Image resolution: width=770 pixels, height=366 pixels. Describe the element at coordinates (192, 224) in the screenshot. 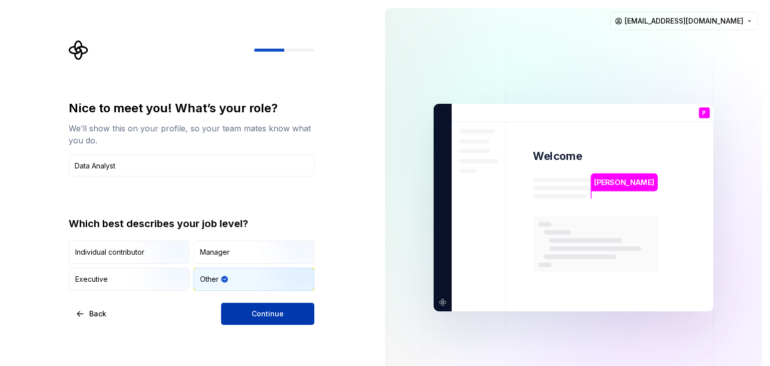

I see `div: Which best describes your job level?` at that location.